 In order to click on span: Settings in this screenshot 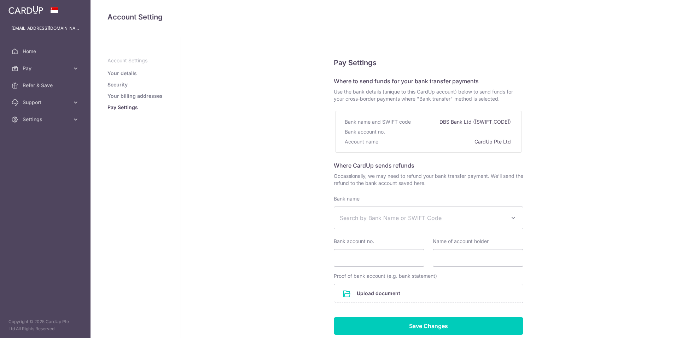, I will do `click(46, 119)`.